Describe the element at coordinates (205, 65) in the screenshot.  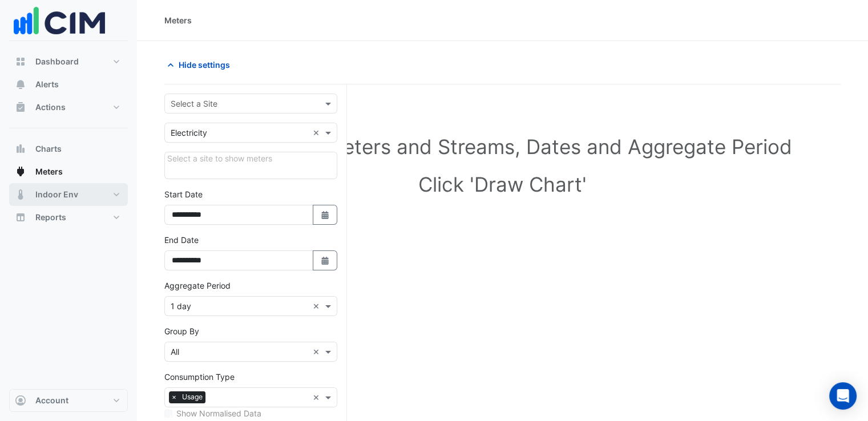
I see `span: Hide settings` at that location.